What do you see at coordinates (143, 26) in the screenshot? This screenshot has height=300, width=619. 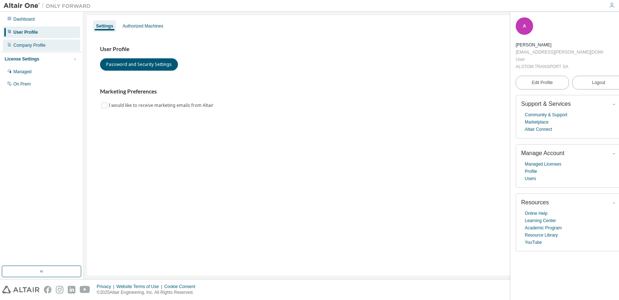 I see `div: Authorized Machines` at bounding box center [143, 26].